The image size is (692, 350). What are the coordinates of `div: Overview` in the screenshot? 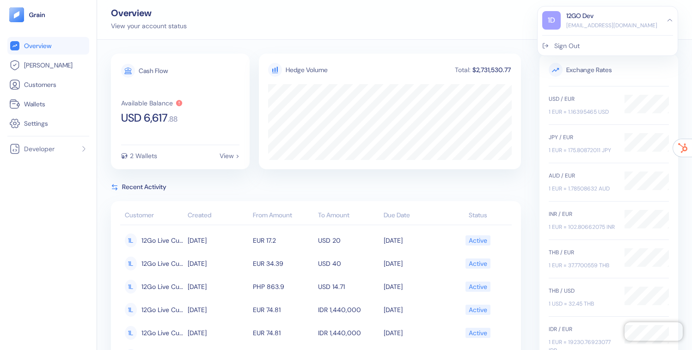 It's located at (149, 13).